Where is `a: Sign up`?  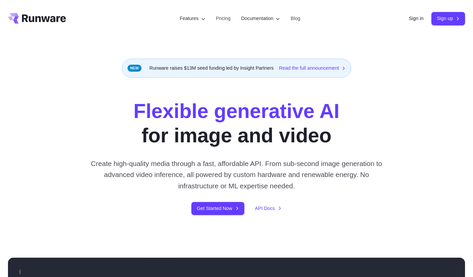
a: Sign up is located at coordinates (448, 18).